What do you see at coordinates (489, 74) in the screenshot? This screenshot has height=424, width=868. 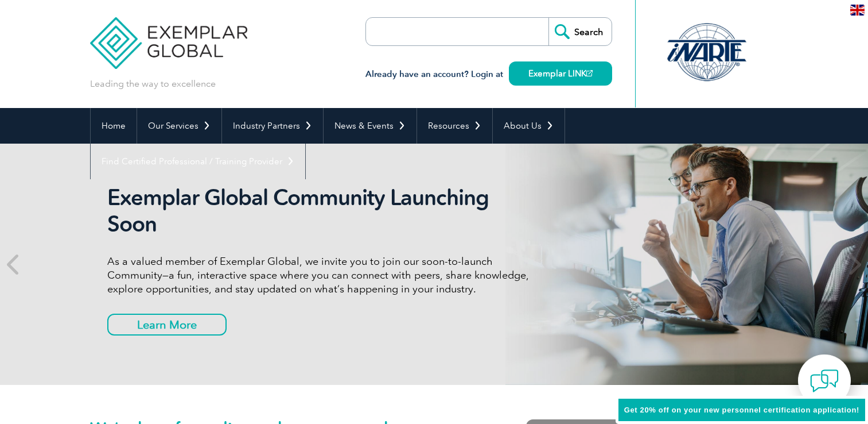 I see `h3: Already have an account? Login at` at bounding box center [489, 74].